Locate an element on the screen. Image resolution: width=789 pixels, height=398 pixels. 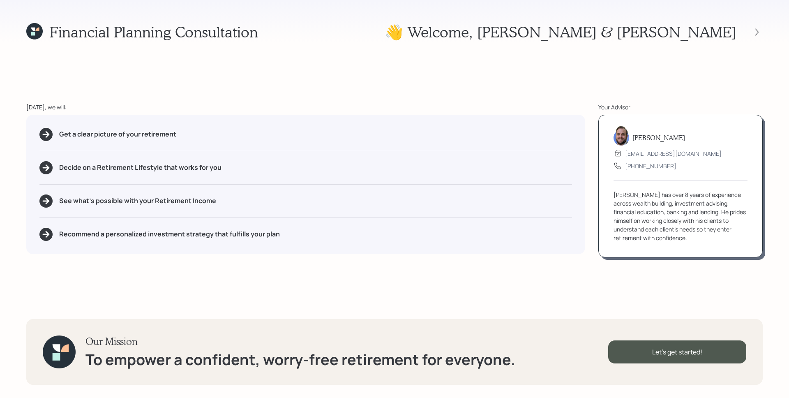
h5: See what's possible with your Retirement Income is located at coordinates (138, 200).